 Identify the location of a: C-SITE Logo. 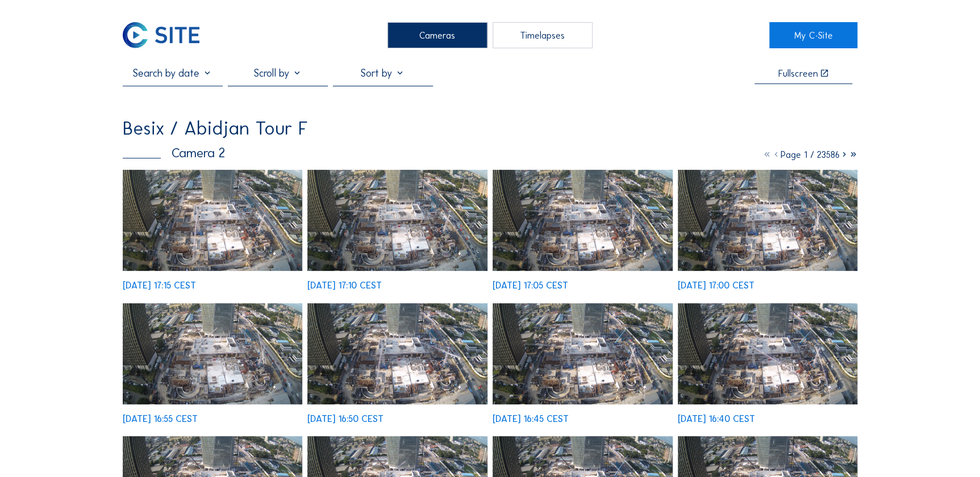
(167, 35).